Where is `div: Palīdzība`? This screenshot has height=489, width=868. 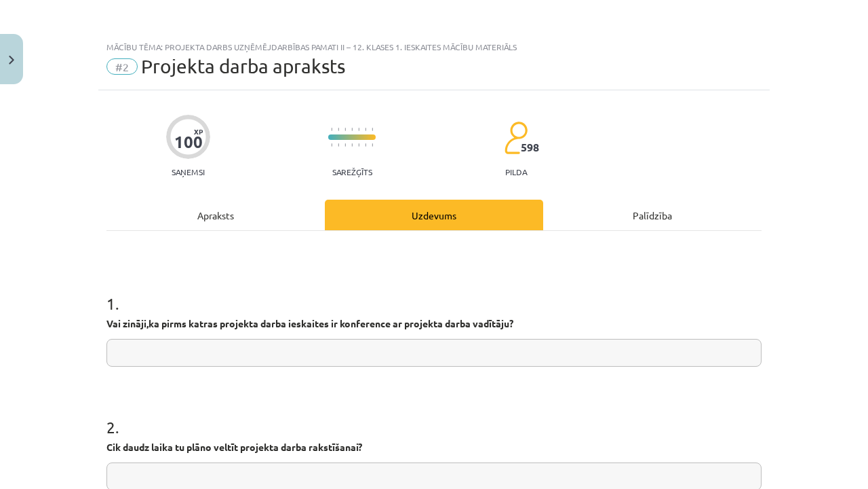 div: Palīdzība is located at coordinates (652, 215).